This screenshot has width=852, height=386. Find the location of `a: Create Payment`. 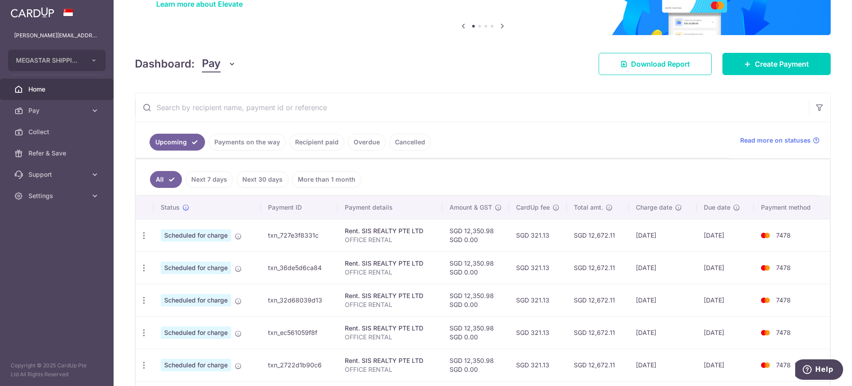

a: Create Payment is located at coordinates (776, 64).